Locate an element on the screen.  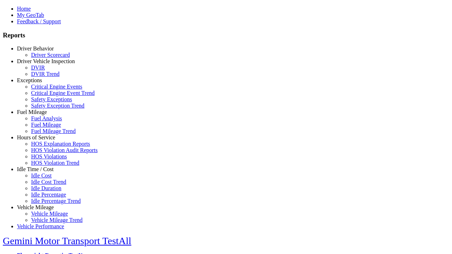
a: Idle Percentage Trend is located at coordinates (56, 201).